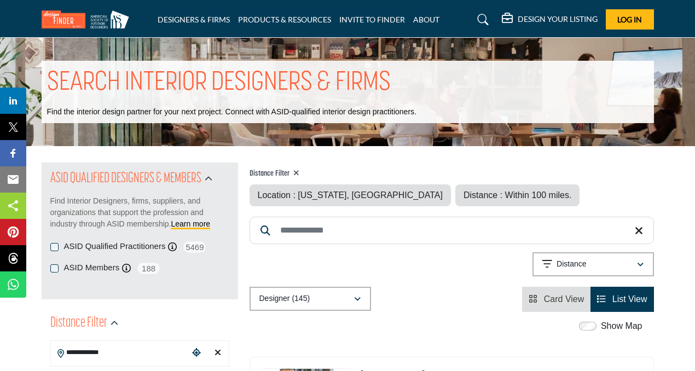 Image resolution: width=695 pixels, height=371 pixels. Describe the element at coordinates (481, 20) in the screenshot. I see `a: Search` at that location.